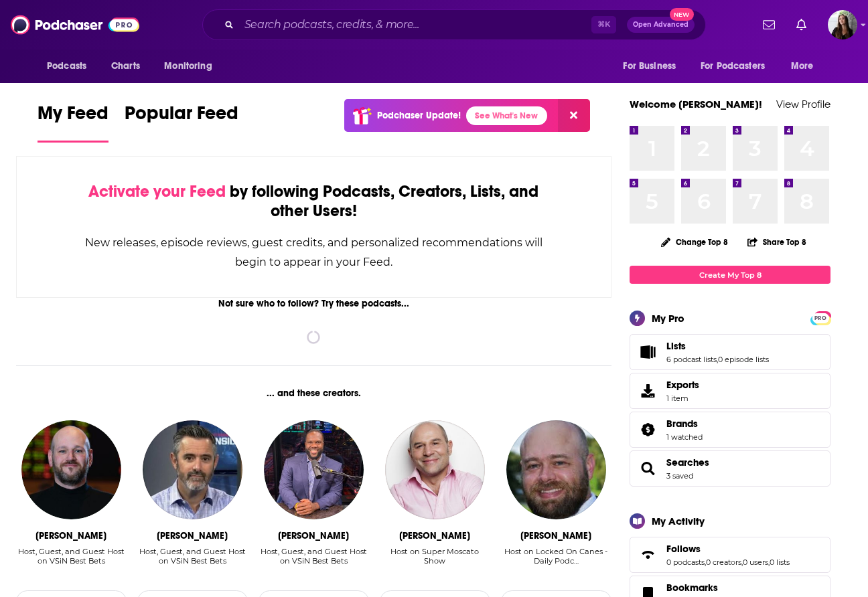 The image size is (868, 597). I want to click on a: 0 podcasts, so click(685, 562).